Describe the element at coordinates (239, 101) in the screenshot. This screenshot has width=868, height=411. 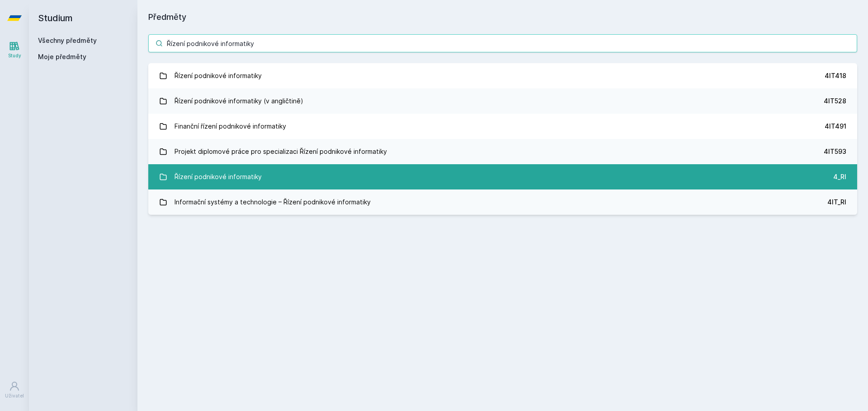
I see `div: Řízení podnikové informatiky (v angličtině)` at that location.